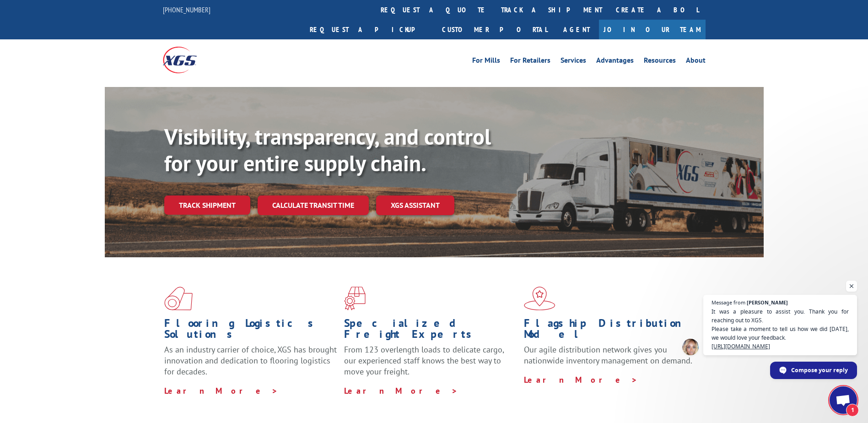  I want to click on b: Visibility, transparency, and control for your entire supply chain., so click(328, 150).